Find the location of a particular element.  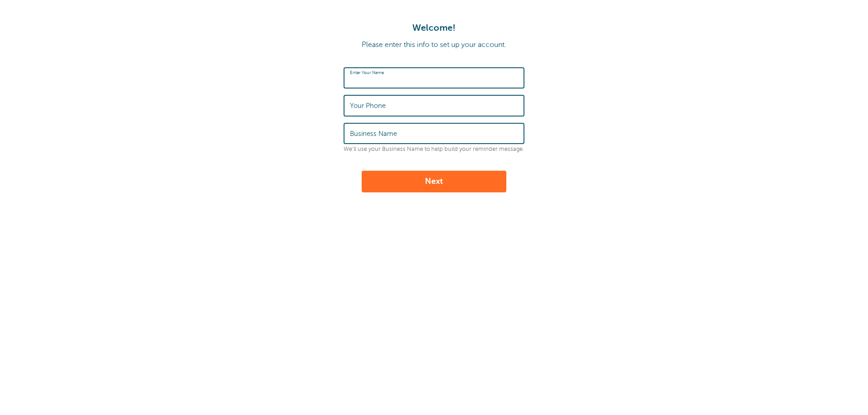

button: Next is located at coordinates (434, 181).